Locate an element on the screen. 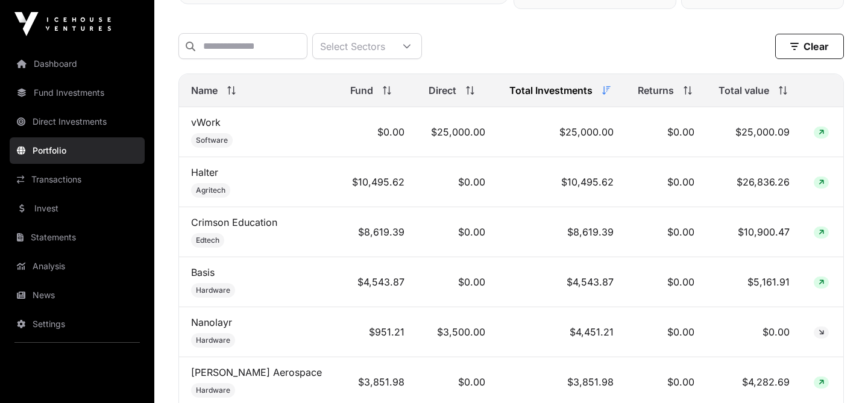  span: Total Investments is located at coordinates (551, 90).